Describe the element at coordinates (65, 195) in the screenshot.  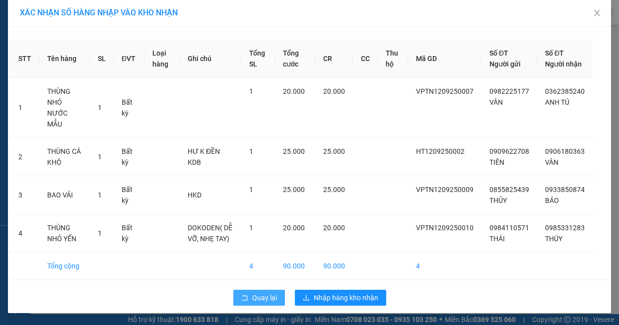
I see `td: BAO VẢI` at that location.